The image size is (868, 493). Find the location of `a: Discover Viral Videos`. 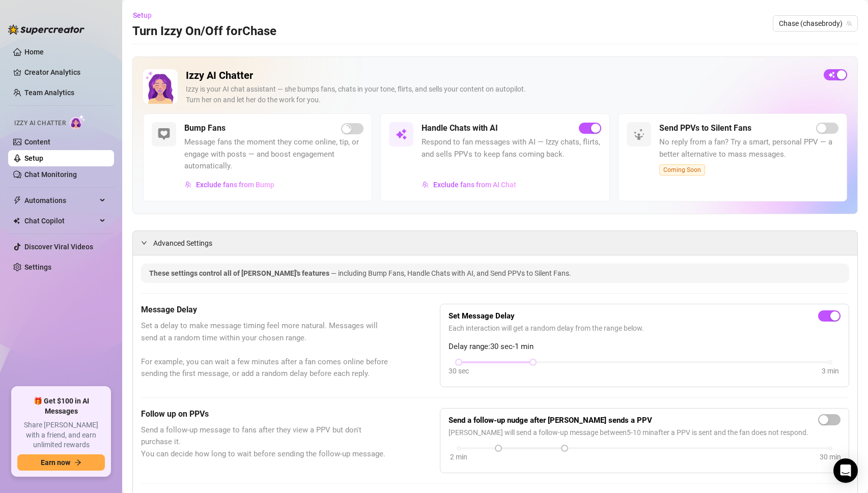

a: Discover Viral Videos is located at coordinates (59, 247).